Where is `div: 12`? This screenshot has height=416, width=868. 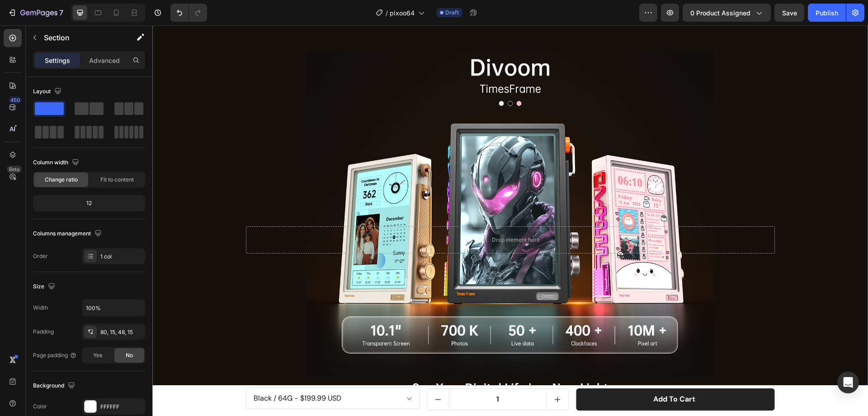
div: 12 is located at coordinates (89, 203).